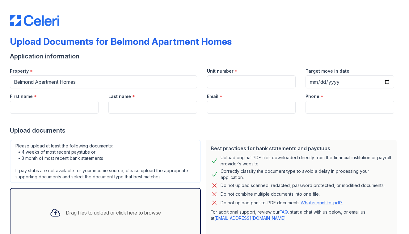 Image resolution: width=409 pixels, height=234 pixels. Describe the element at coordinates (312, 96) in the screenshot. I see `label: Phone` at that location.